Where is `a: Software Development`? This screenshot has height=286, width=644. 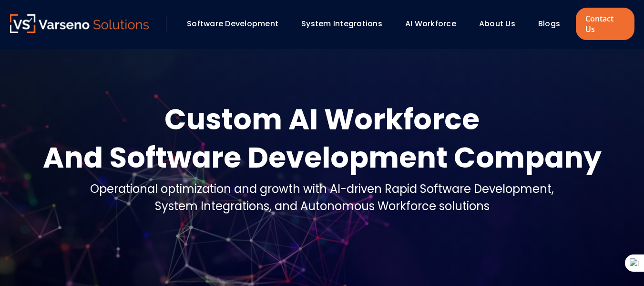
a: Software Development is located at coordinates (233, 23).